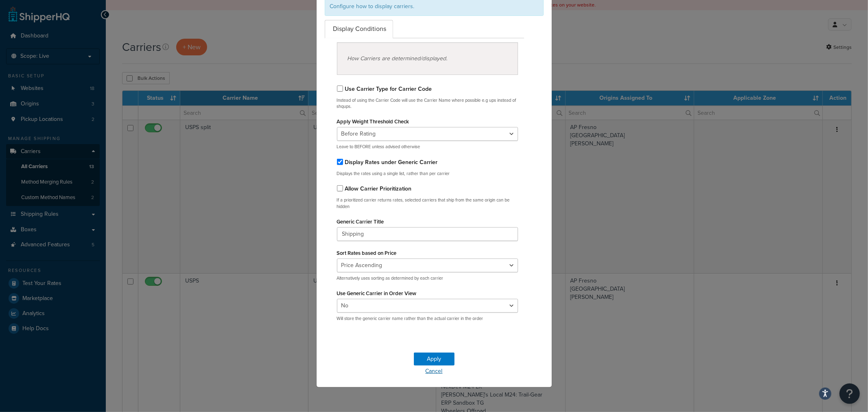 The height and width of the screenshot is (412, 868). Describe the element at coordinates (377, 293) in the screenshot. I see `label: Use Generic Carrier in Order View` at that location.